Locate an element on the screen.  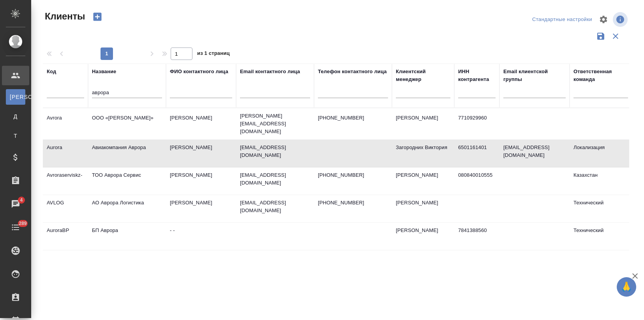
span: 289 is located at coordinates (23, 224).